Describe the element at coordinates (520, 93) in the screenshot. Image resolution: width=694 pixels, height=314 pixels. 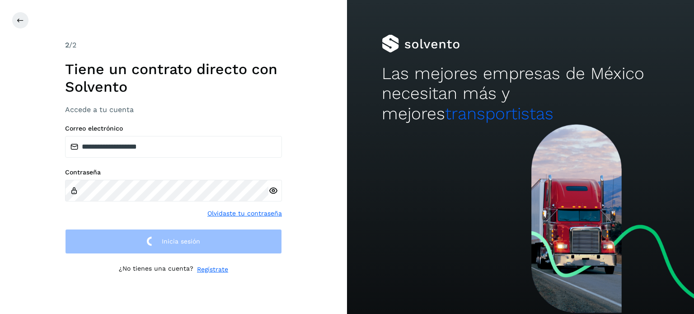
I see `h2: Las mejores empresas de México necesitan más y mejores` at that location.